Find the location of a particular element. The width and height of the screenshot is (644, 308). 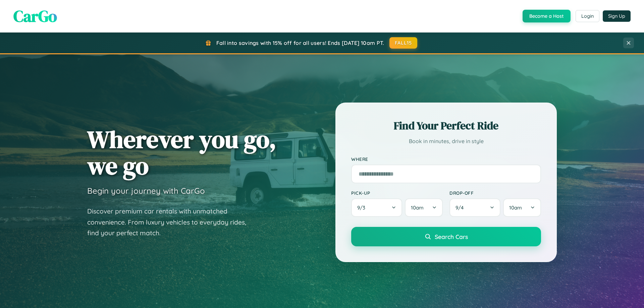

span: CarGo is located at coordinates (36, 16).